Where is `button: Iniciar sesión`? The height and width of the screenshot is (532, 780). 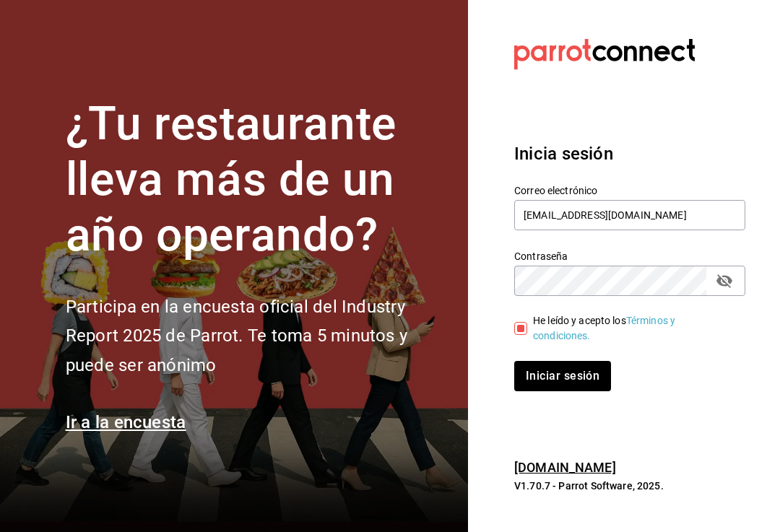
button: Iniciar sesión is located at coordinates (563, 376).